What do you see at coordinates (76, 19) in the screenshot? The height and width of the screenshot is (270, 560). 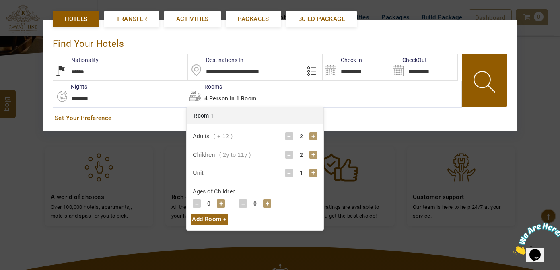 I see `a: Hotels` at bounding box center [76, 19].